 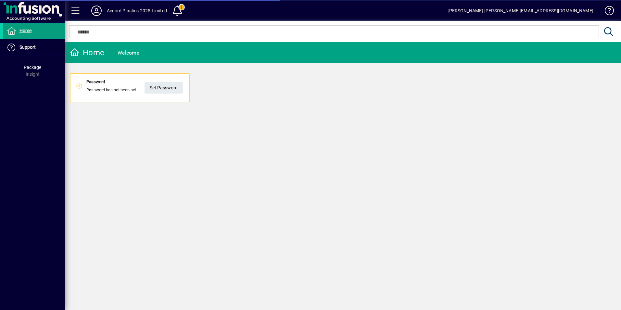 What do you see at coordinates (137, 11) in the screenshot?
I see `div: Accord Plastics 2025 Limited` at bounding box center [137, 11].